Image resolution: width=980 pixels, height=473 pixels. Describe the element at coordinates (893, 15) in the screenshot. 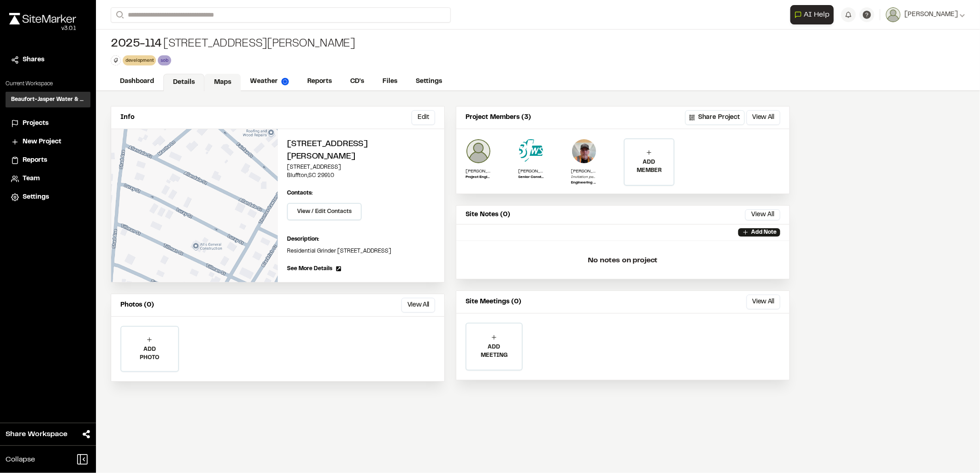

I see `img: User` at that location.